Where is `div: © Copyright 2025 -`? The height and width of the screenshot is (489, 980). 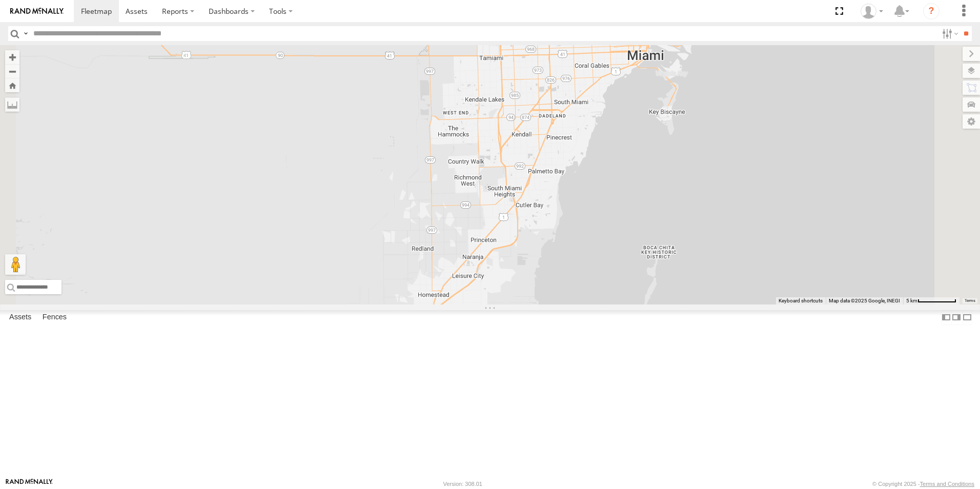 div: © Copyright 2025 - is located at coordinates (923, 484).